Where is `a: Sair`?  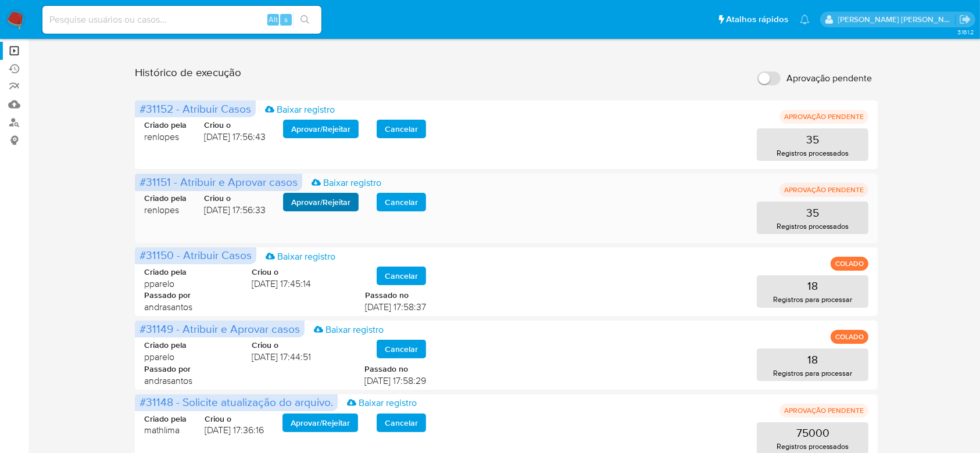
a: Sair is located at coordinates (965, 20).